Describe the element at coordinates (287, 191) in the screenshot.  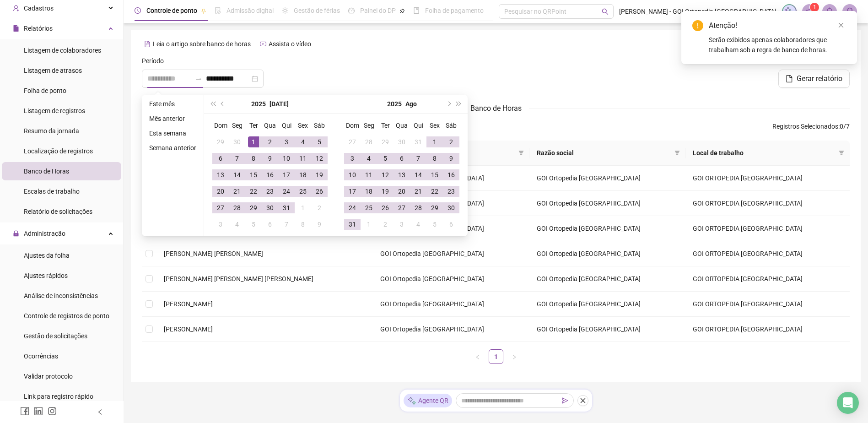
I see `td: 2025-07-24` at that location.